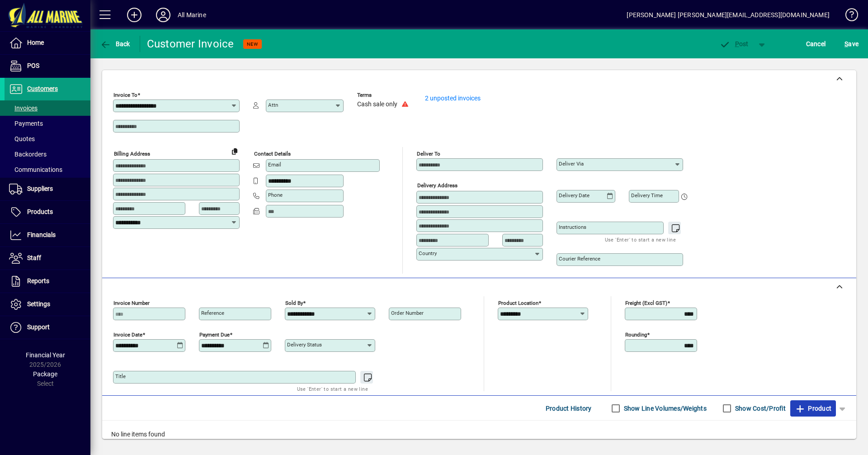 This screenshot has height=455, width=868. What do you see at coordinates (646, 303) in the screenshot?
I see `mat-label: Freight (excl GST)` at bounding box center [646, 303].